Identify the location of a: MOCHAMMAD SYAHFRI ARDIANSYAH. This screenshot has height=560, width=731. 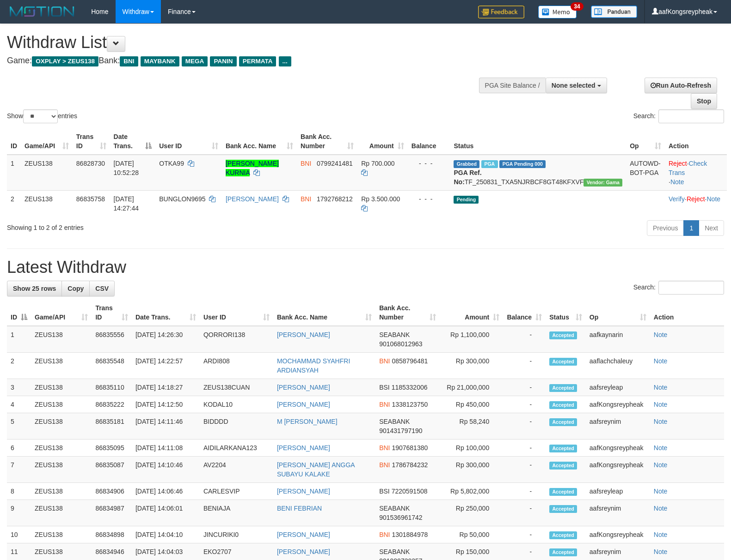
(313, 366).